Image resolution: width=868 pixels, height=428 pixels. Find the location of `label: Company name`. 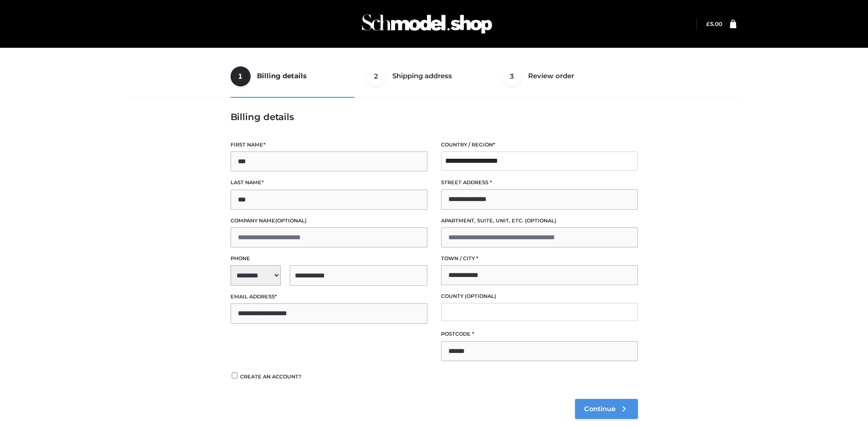

label: Company name is located at coordinates (329, 221).